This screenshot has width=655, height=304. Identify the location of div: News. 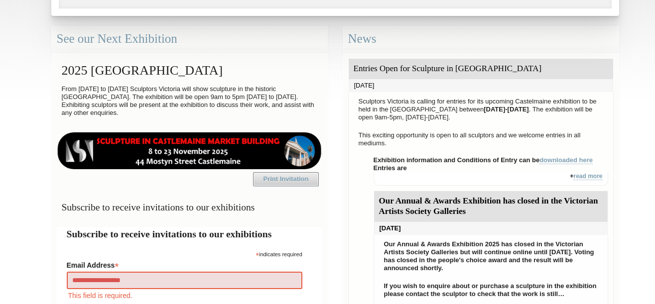
(481, 39).